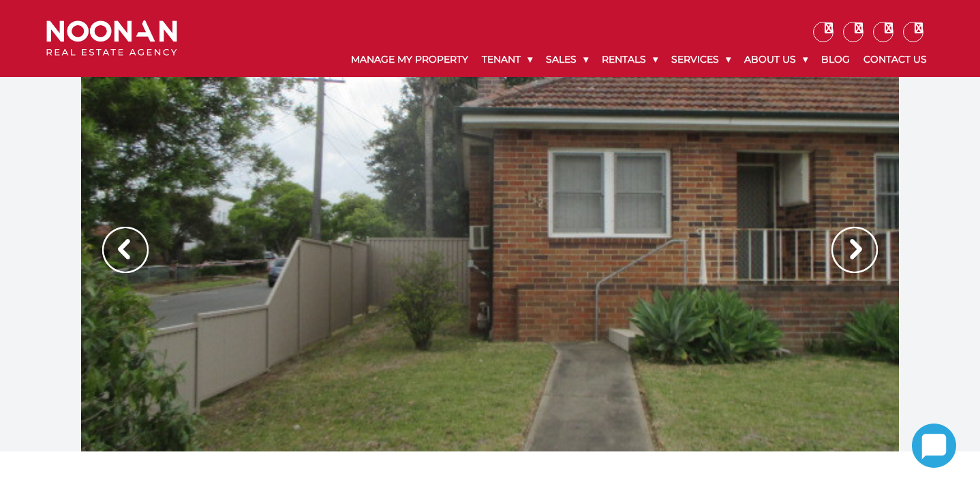 The image size is (980, 478). Describe the element at coordinates (776, 59) in the screenshot. I see `a: About Us` at that location.